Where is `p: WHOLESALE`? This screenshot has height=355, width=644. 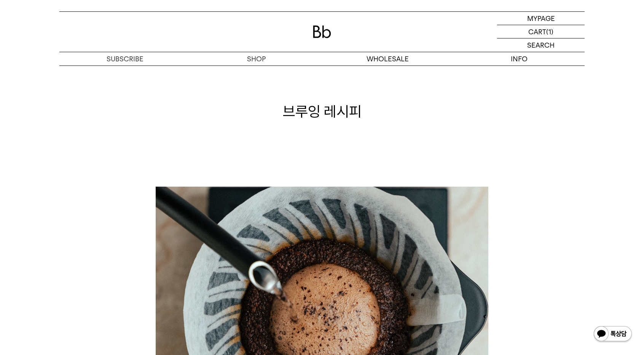
p: WHOLESALE is located at coordinates (387, 59).